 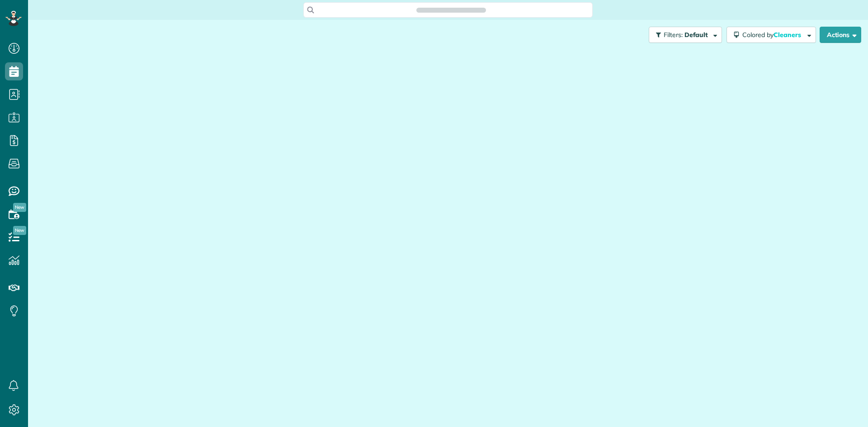 What do you see at coordinates (673, 35) in the screenshot?
I see `span: Filters:` at bounding box center [673, 35].